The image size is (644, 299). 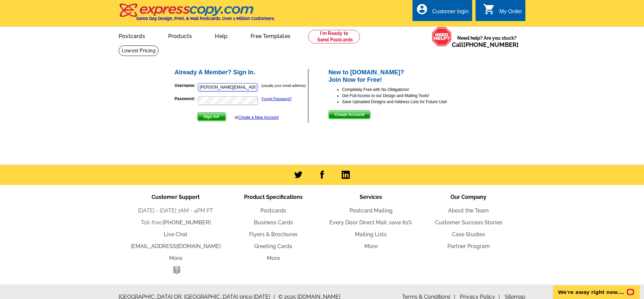 What do you see at coordinates (371, 234) in the screenshot?
I see `a: Mailing Lists` at bounding box center [371, 234].